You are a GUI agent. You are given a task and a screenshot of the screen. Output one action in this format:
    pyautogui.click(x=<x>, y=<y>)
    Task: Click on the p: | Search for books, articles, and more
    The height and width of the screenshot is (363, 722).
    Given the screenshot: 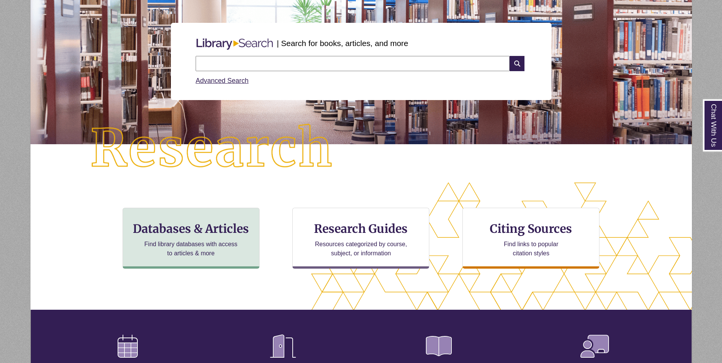 What is the action you would take?
    pyautogui.click(x=342, y=43)
    